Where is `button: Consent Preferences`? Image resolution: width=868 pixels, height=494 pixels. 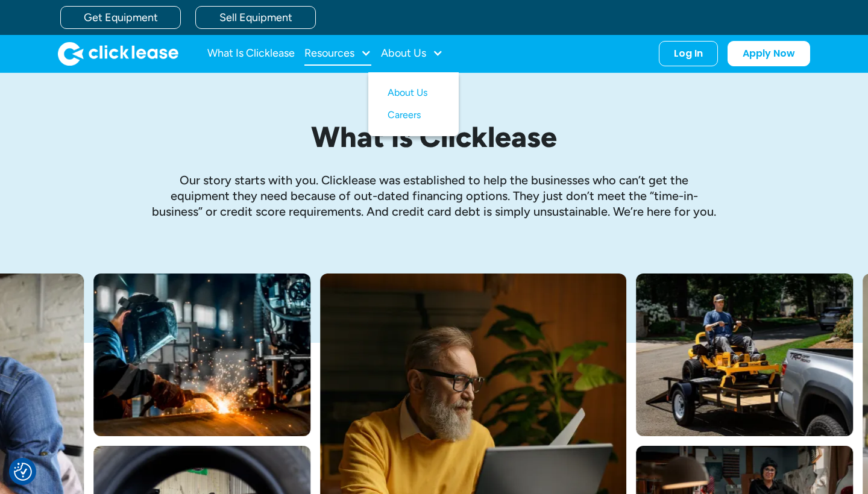 button: Consent Preferences is located at coordinates (23, 472).